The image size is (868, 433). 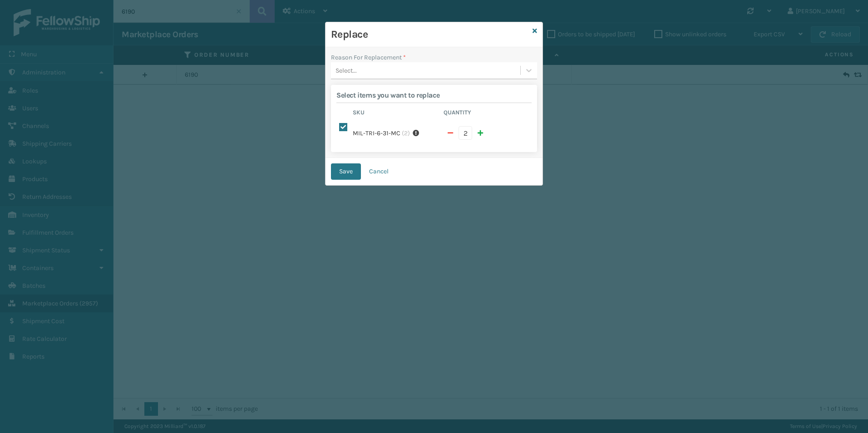 What do you see at coordinates (378, 172) in the screenshot?
I see `button: Cancel` at bounding box center [378, 172].